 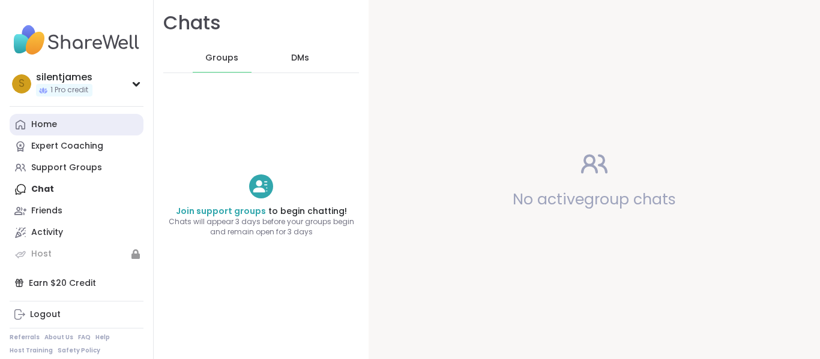 What do you see at coordinates (76, 146) in the screenshot?
I see `a: Expert Coaching` at bounding box center [76, 146].